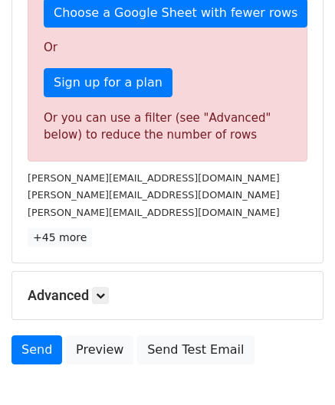 The width and height of the screenshot is (335, 405). I want to click on a: Preview, so click(100, 350).